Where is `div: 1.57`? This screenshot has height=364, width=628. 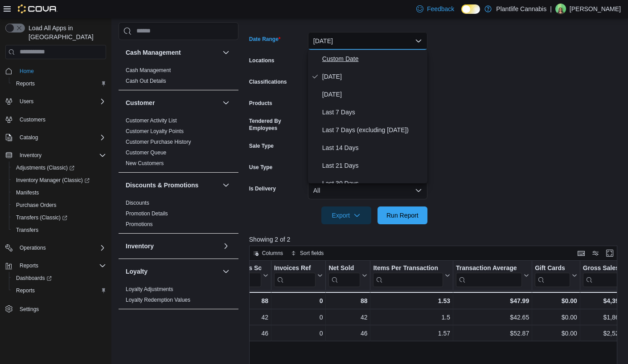 div: 1.57 is located at coordinates (412, 333).